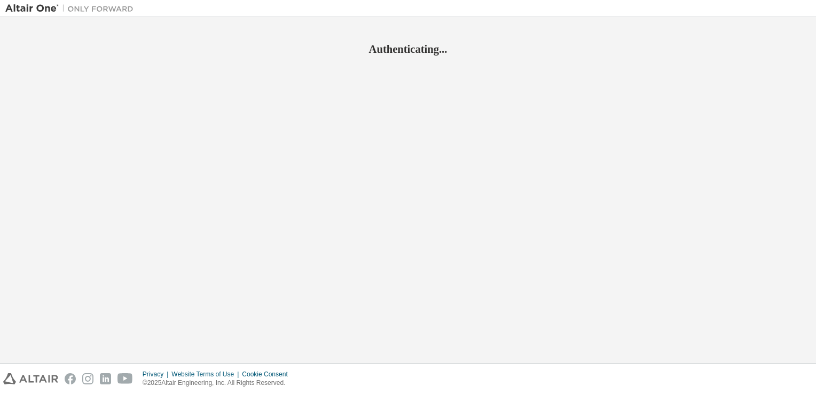 Image resolution: width=816 pixels, height=394 pixels. What do you see at coordinates (30, 379) in the screenshot?
I see `img: altair_logo.svg` at bounding box center [30, 379].